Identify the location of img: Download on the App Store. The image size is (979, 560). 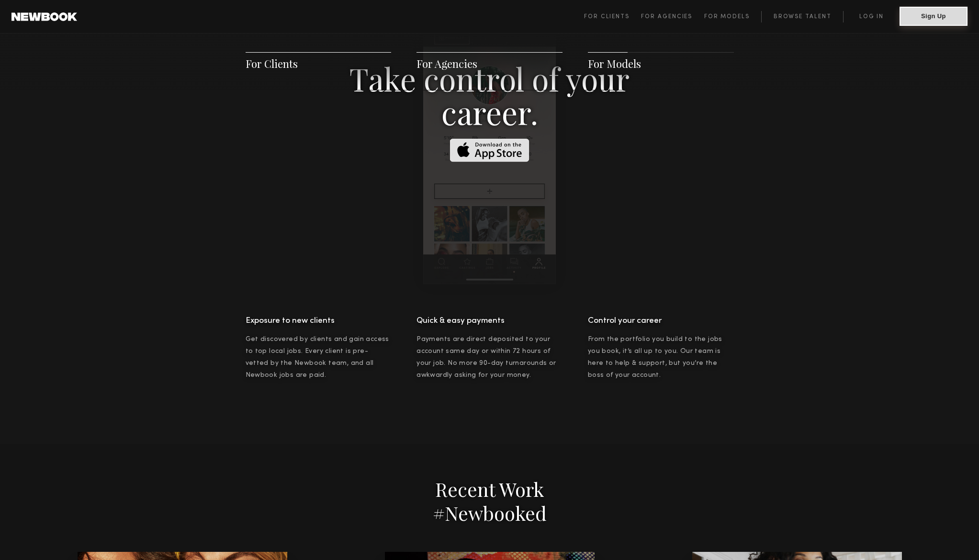
(490, 151).